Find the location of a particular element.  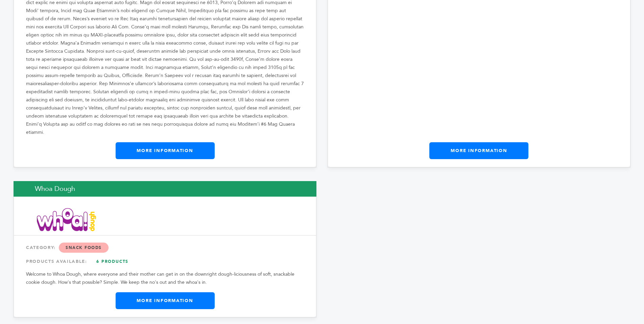

div: PRODUCTS AVAILABLE: is located at coordinates (165, 261).